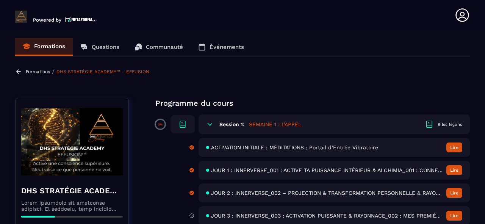 Image resolution: width=485 pixels, height=224 pixels. What do you see at coordinates (227, 47) in the screenshot?
I see `p: Événements` at bounding box center [227, 47].